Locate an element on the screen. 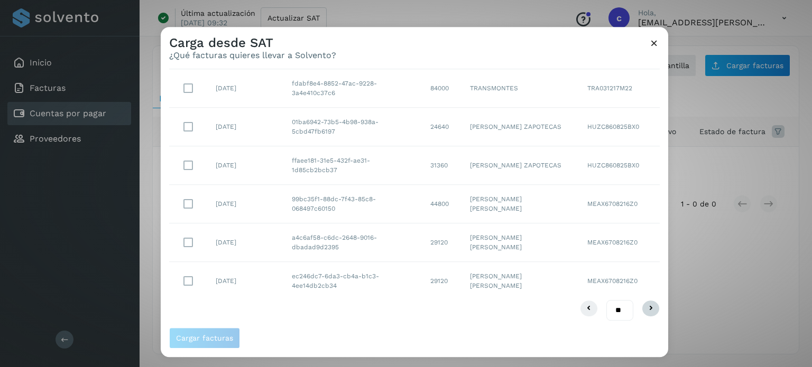  td: 84000 is located at coordinates (441, 89).